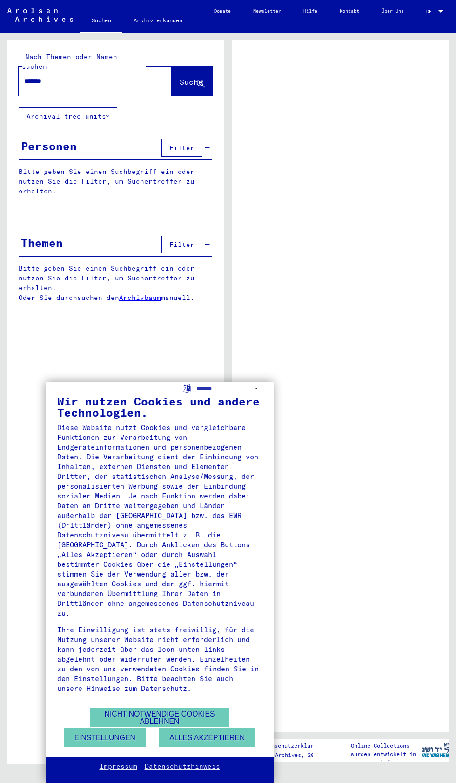 This screenshot has height=783, width=456. What do you see at coordinates (105, 737) in the screenshot?
I see `button: Einstellungen` at bounding box center [105, 737].